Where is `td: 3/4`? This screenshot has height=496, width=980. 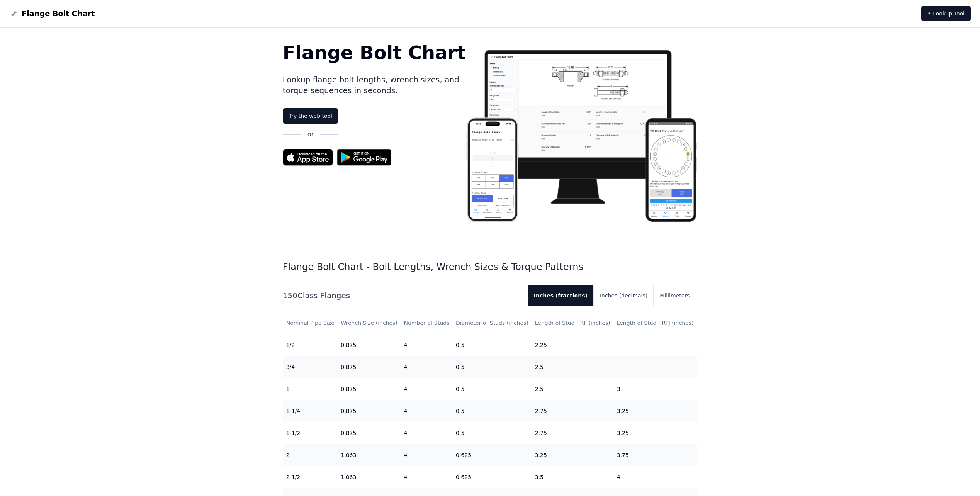 td: 3/4 is located at coordinates (311, 367).